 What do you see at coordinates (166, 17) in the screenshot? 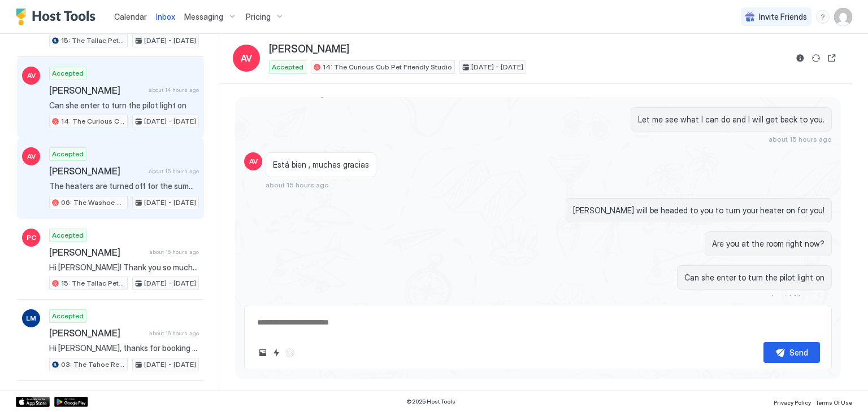
I see `a: Inbox` at bounding box center [166, 17].